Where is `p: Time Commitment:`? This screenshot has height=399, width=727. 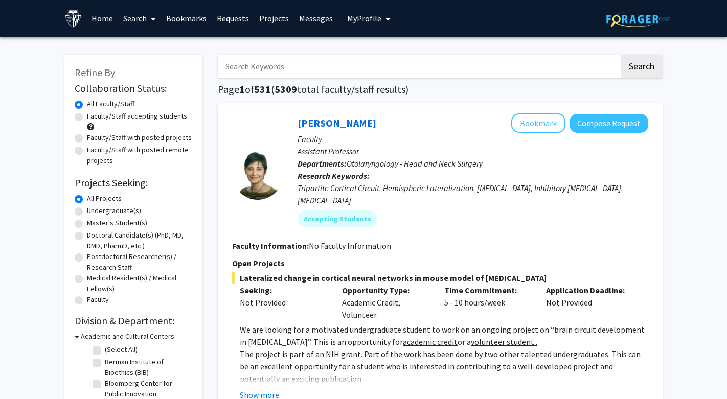
p: Time Commitment: is located at coordinates (488, 290).